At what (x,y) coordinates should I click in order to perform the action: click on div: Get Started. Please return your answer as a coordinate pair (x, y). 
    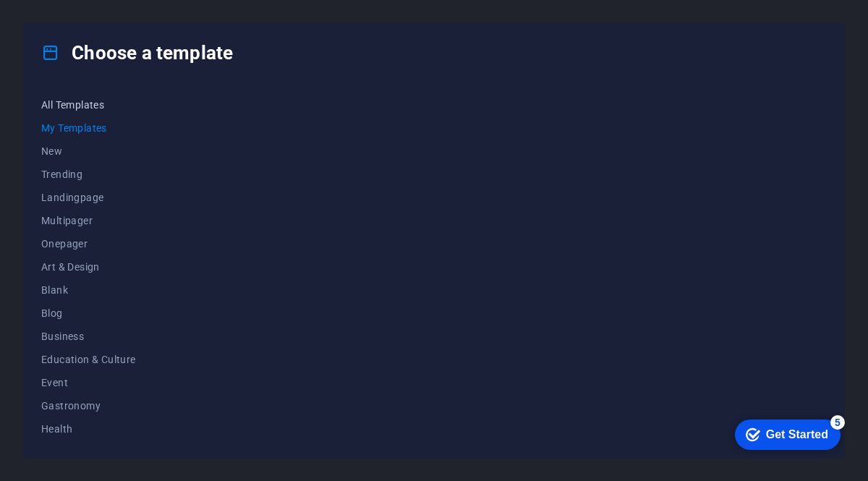
    Looking at the image, I should click on (74, 22).